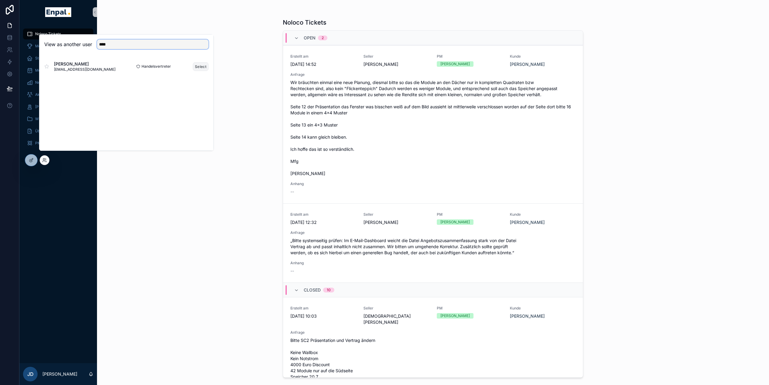  I want to click on span: JD, so click(30, 374).